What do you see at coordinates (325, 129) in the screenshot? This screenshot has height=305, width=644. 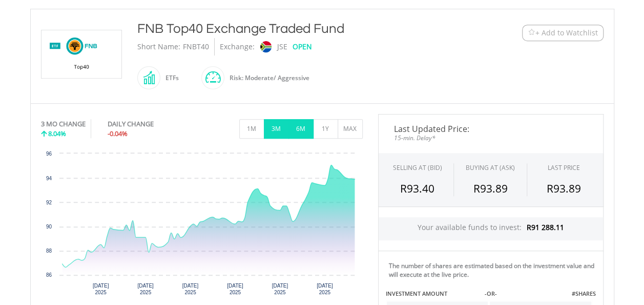 I see `button: 1Y` at bounding box center [325, 129].